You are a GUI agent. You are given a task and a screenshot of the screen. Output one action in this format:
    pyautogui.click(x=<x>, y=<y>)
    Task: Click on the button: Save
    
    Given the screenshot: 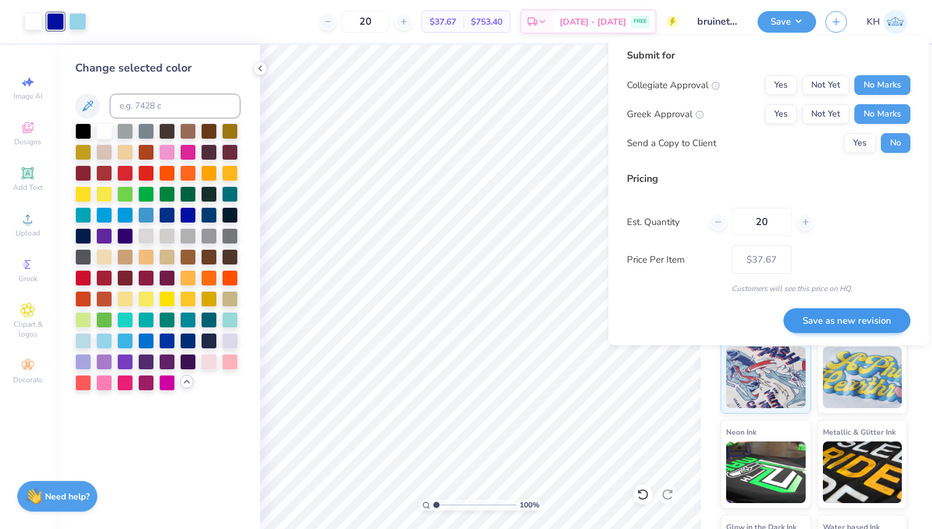 What is the action you would take?
    pyautogui.click(x=787, y=22)
    